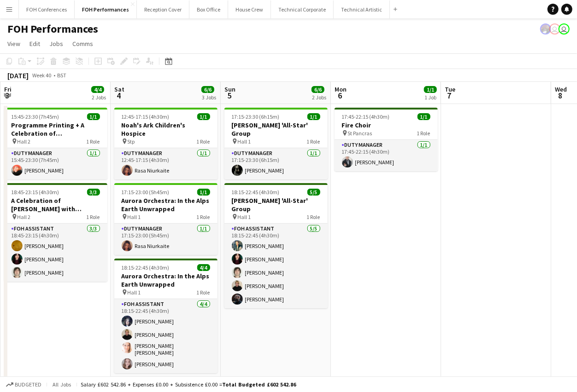  I want to click on button: FOH Performances, so click(105, 9).